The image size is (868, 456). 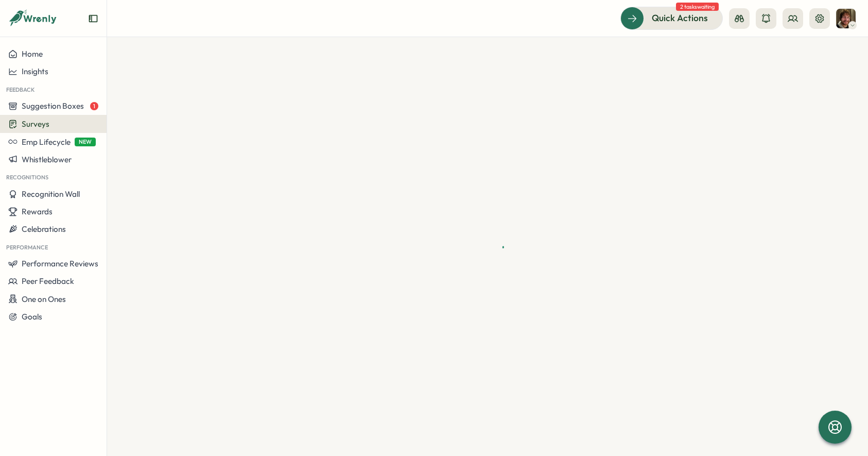 What do you see at coordinates (44, 228) in the screenshot?
I see `span: Celebrations` at bounding box center [44, 228].